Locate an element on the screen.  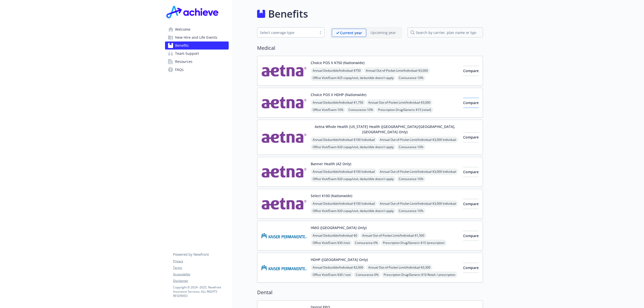
span: Annual Out-of-Pocket Limit/Individual - $3,300 is located at coordinates (399, 267).